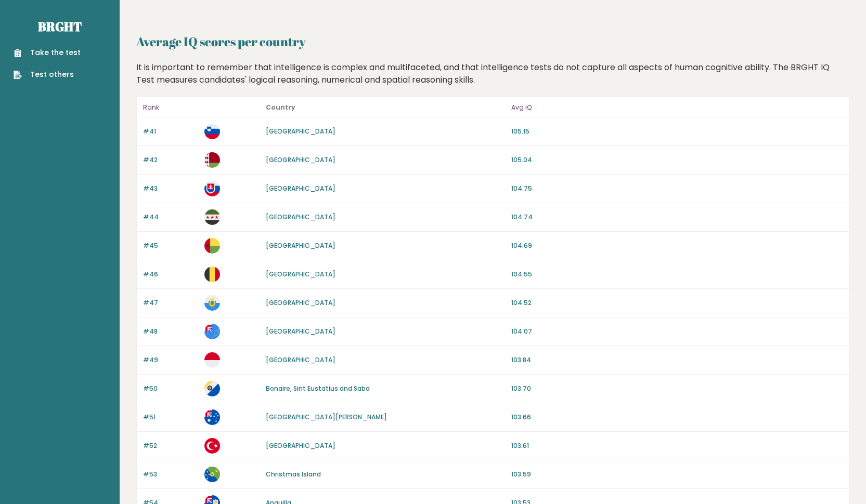 The width and height of the screenshot is (866, 504). Describe the element at coordinates (171, 475) in the screenshot. I see `p: #53` at that location.